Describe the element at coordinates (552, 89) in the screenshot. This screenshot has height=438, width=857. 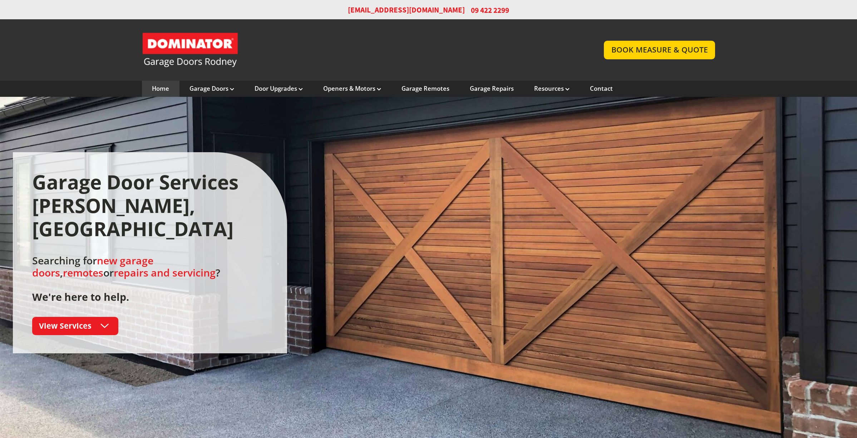
I see `a: Resources` at that location.